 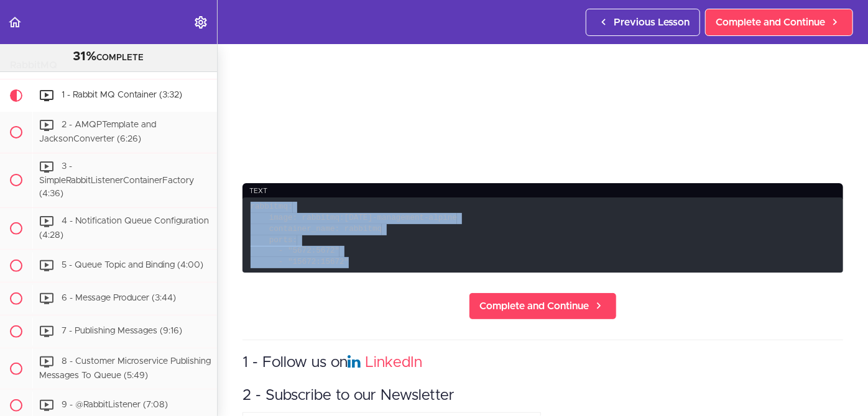 What do you see at coordinates (114, 405) in the screenshot?
I see `span: 9 - @RabbitListener (7:08)` at bounding box center [114, 405].